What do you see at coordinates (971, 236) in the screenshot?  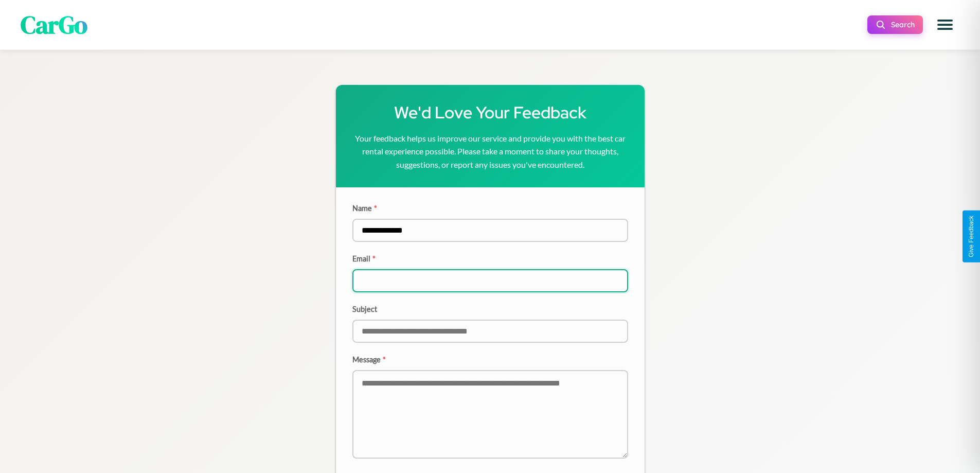 I see `div: Give Feedback` at bounding box center [971, 236].